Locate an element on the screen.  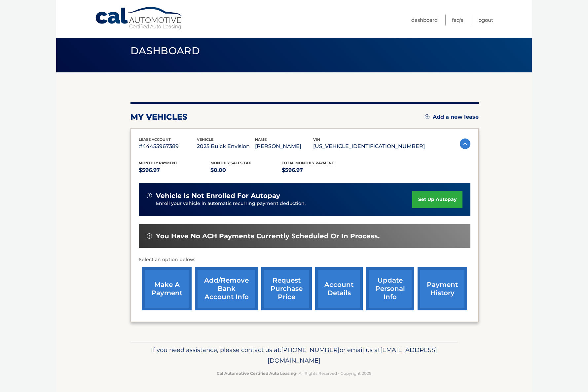
p: #44455967389 is located at coordinates (168, 146).